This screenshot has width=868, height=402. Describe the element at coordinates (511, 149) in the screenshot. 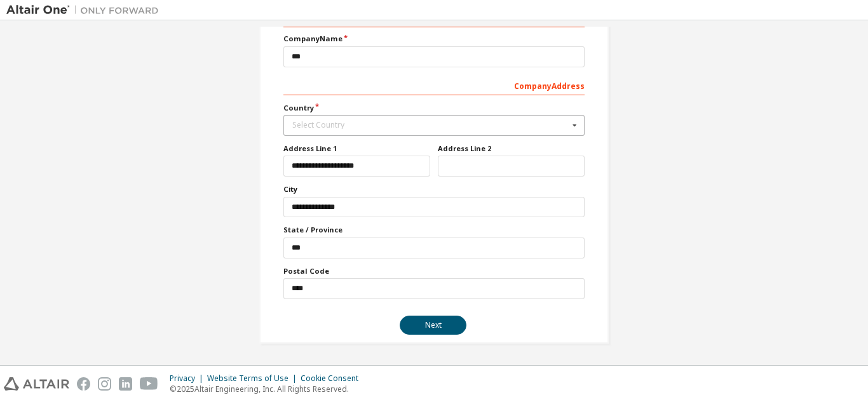

I see `label: Address Line 2` at that location.